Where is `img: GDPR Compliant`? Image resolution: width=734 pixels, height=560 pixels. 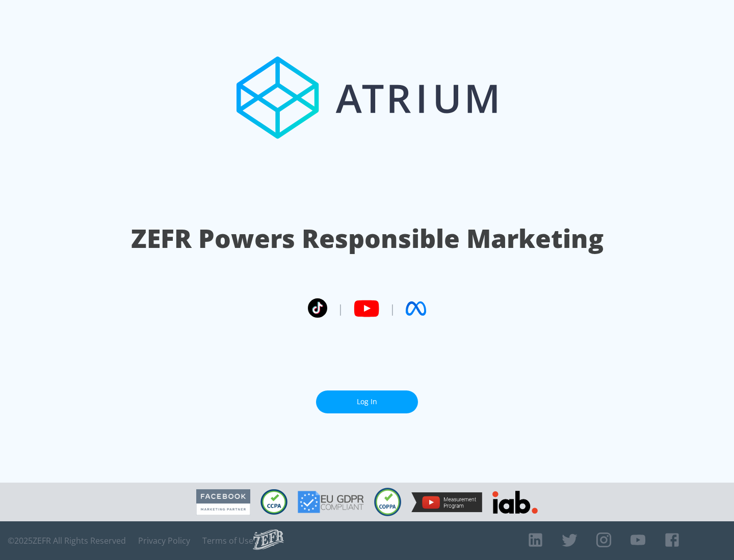
img: GDPR Compliant is located at coordinates (331, 502).